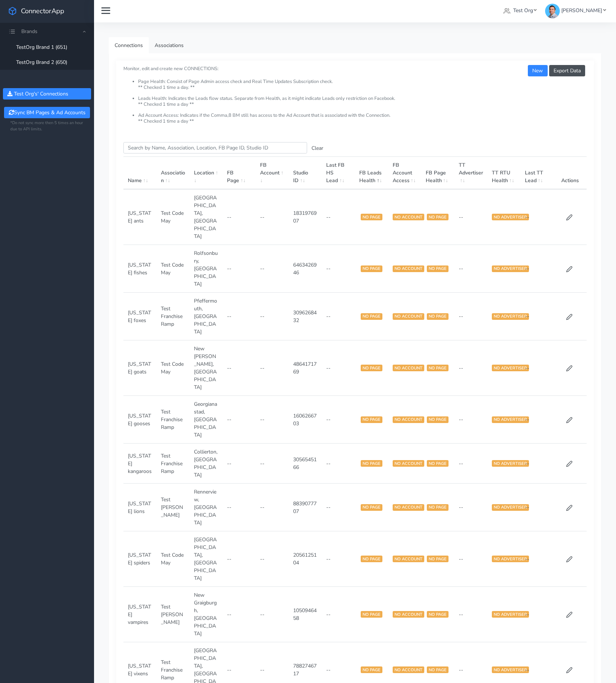  Describe the element at coordinates (29, 31) in the screenshot. I see `span: Brands` at that location.